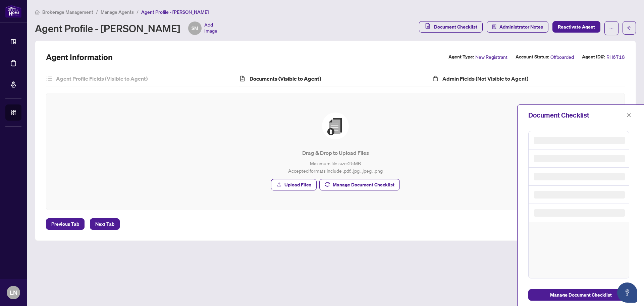 The width and height of the screenshot is (644, 306). I want to click on p: Drag & Drop to Upload Files, so click(336, 153).